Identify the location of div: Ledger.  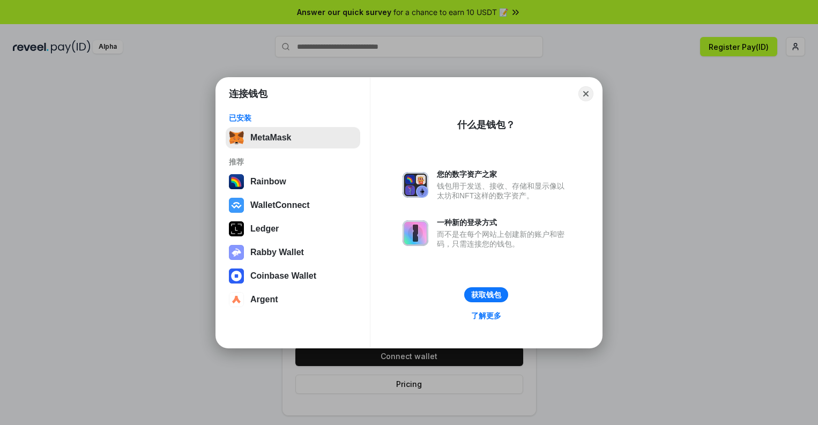
(264, 229).